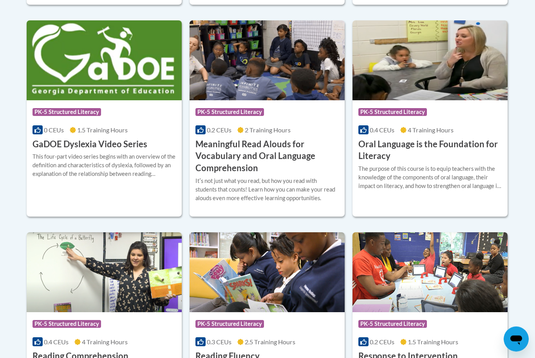  Describe the element at coordinates (270, 342) in the screenshot. I see `span: 2.5 Training Hours` at that location.